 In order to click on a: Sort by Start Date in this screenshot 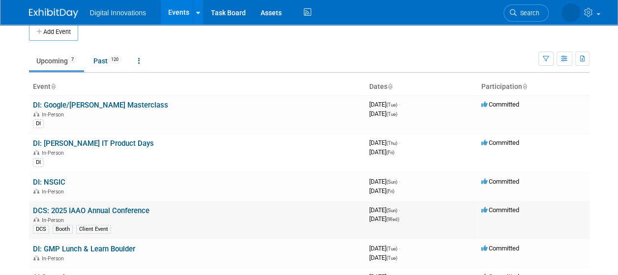, I will do `click(390, 87)`.